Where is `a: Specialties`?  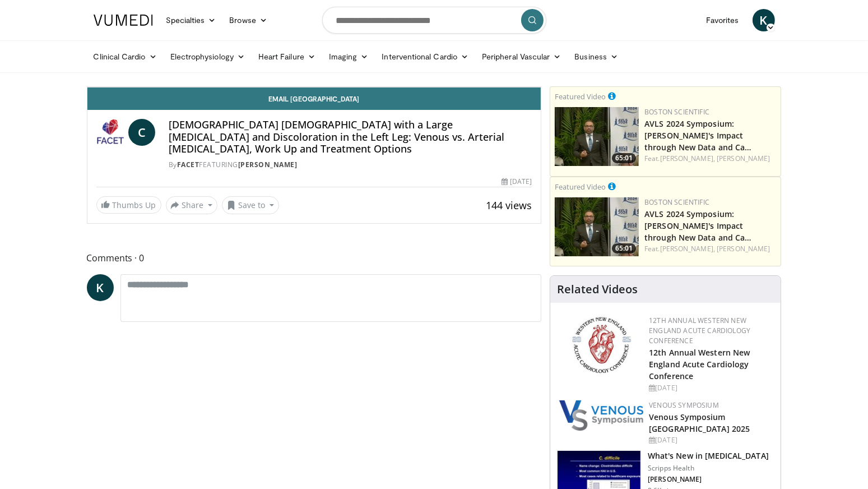
a: Specialties is located at coordinates (191, 21).